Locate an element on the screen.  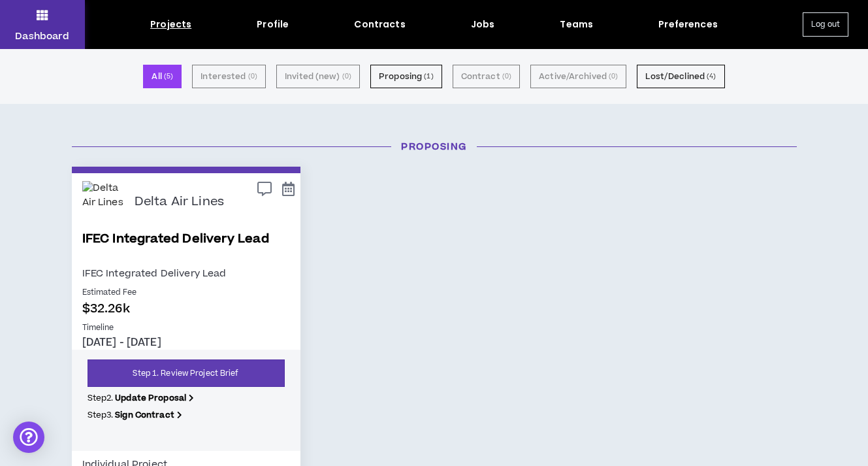
button: Interested (0) is located at coordinates (229, 76).